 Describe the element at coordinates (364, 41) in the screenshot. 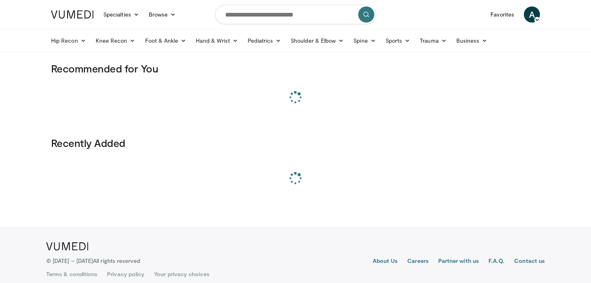

I see `a: Spine` at that location.